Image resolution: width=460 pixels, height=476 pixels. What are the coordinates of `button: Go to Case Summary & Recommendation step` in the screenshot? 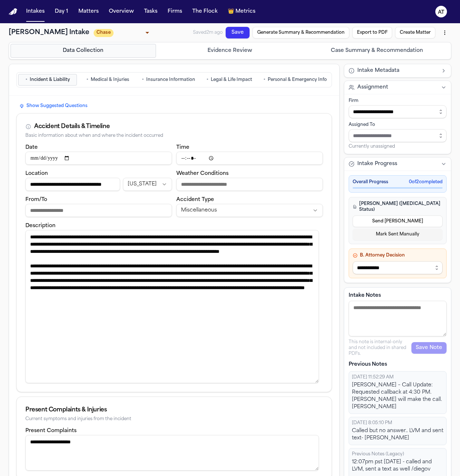 It's located at (377, 51).